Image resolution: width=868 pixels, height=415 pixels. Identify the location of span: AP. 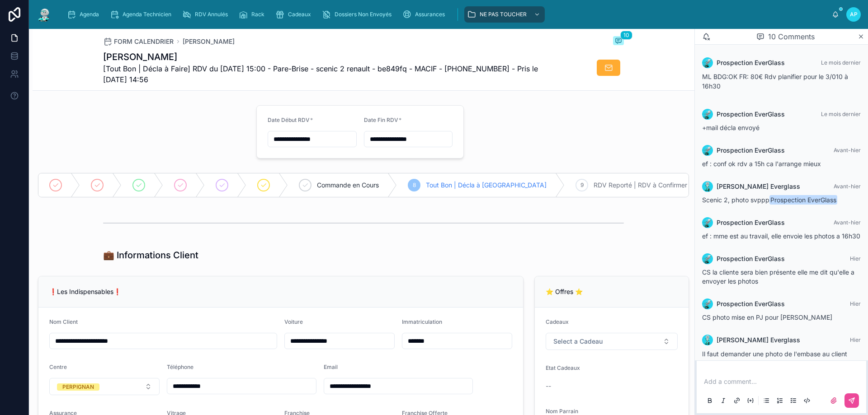
(853, 15).